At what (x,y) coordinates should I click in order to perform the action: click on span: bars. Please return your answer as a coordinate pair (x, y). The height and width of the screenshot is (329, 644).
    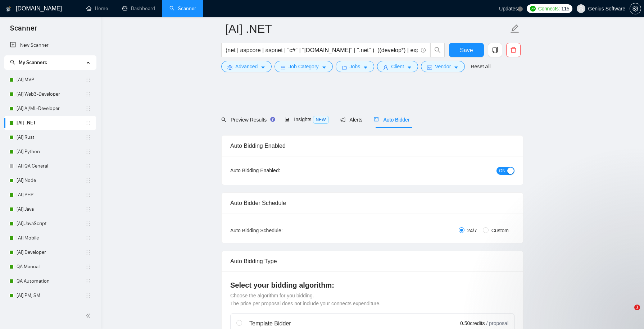
    Looking at the image, I should click on (283, 67).